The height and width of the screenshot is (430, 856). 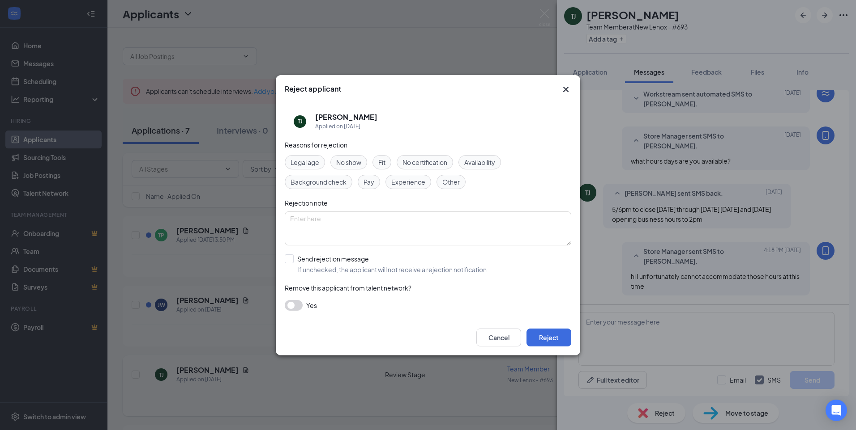 What do you see at coordinates (369, 182) in the screenshot?
I see `span: Pay` at bounding box center [369, 182].